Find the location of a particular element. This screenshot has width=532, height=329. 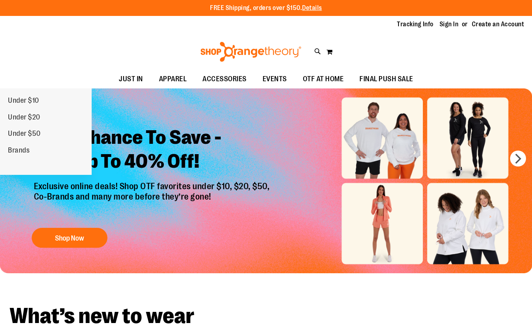

span: Under $50 is located at coordinates (24, 134).